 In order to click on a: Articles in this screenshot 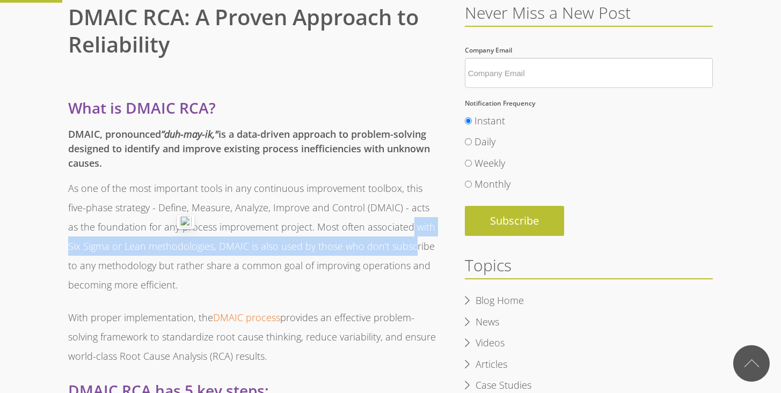, I will do `click(491, 365)`.